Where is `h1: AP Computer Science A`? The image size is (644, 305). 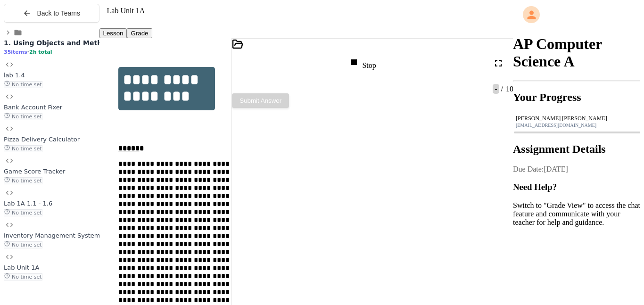 h1: AP Computer Science A is located at coordinates (577, 53).